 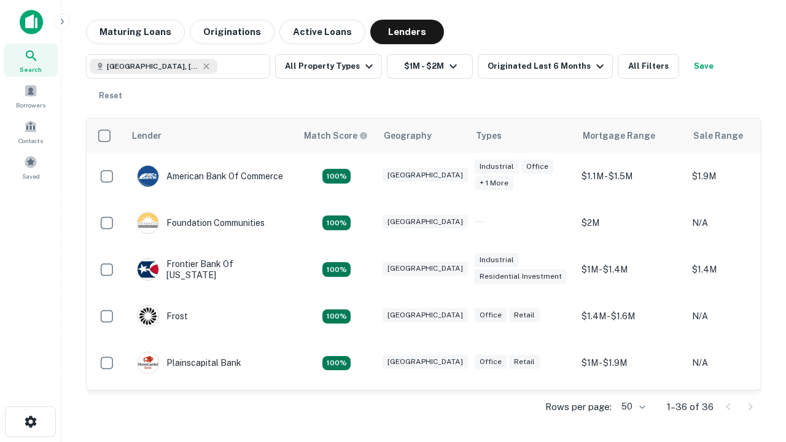 I want to click on button: $1M - $2M, so click(x=430, y=66).